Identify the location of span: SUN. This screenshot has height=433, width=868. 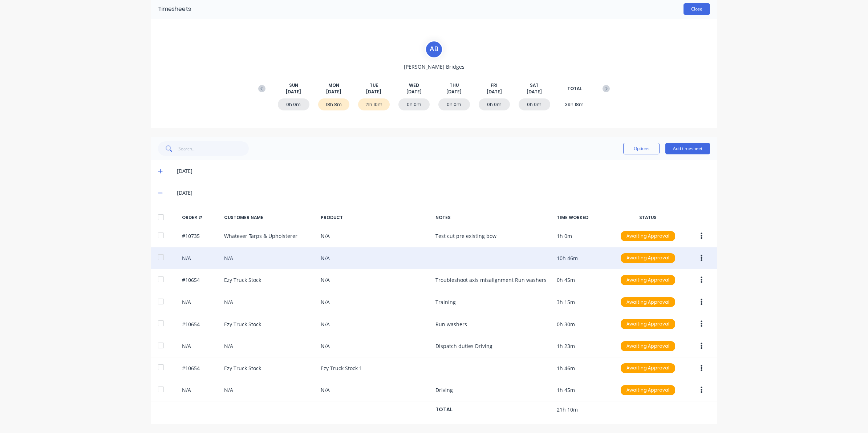
(293, 85).